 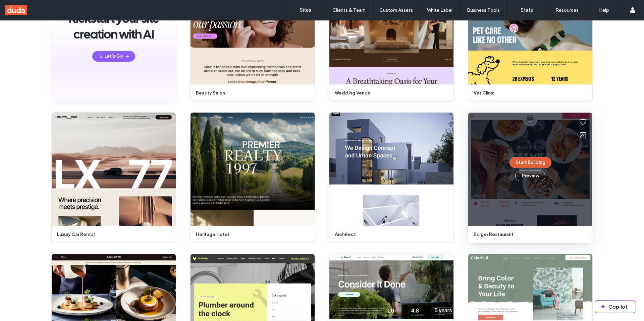 I want to click on button: Copilot, so click(x=615, y=306).